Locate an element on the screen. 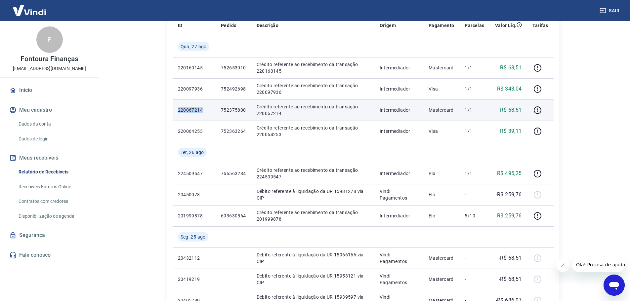  p: 752363264 is located at coordinates (233, 131).